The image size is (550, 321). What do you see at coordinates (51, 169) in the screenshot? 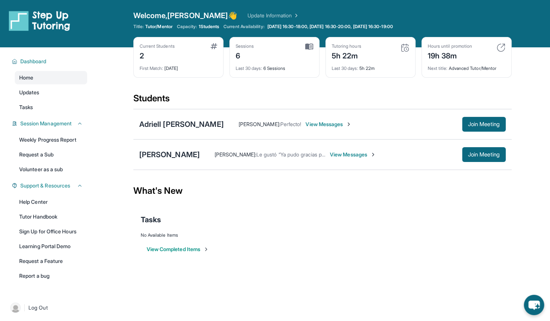
I see `a: Volunteer as a sub` at bounding box center [51, 169].